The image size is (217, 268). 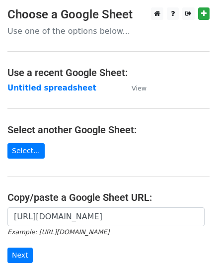 I want to click on h4: Copy/paste a Google Sheet URL:, so click(x=108, y=197).